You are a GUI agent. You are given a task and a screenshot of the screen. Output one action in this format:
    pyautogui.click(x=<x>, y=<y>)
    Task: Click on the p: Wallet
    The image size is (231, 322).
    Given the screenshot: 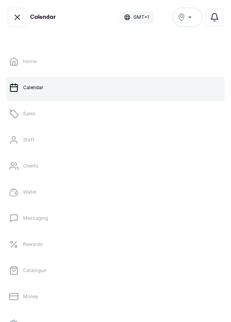 What is the action you would take?
    pyautogui.click(x=30, y=192)
    